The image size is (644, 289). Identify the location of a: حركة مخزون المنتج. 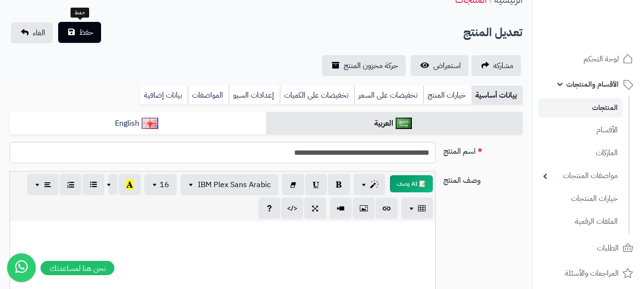
(363, 66).